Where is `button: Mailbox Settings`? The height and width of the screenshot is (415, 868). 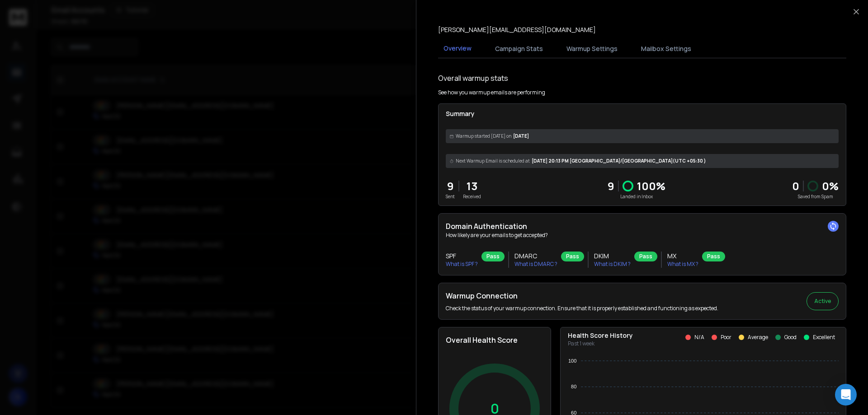
button: Mailbox Settings is located at coordinates (666, 49).